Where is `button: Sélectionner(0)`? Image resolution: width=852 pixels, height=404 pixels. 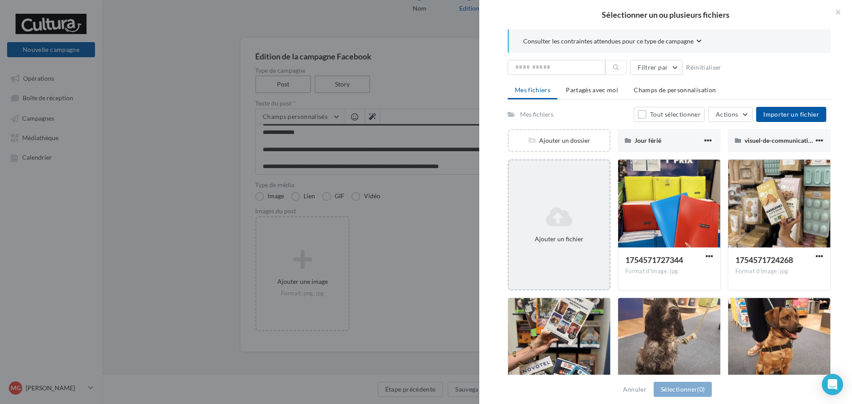 button: Sélectionner(0) is located at coordinates (682, 389).